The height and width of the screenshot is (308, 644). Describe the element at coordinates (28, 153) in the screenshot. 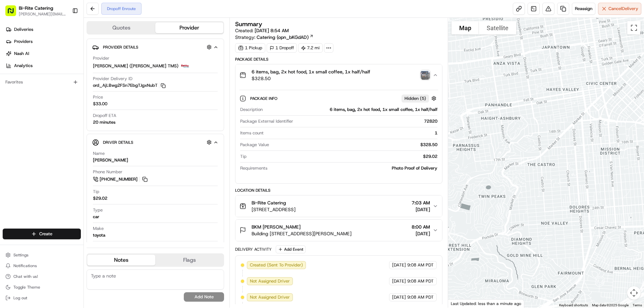

I see `a: 📗Knowledge Base` at that location.